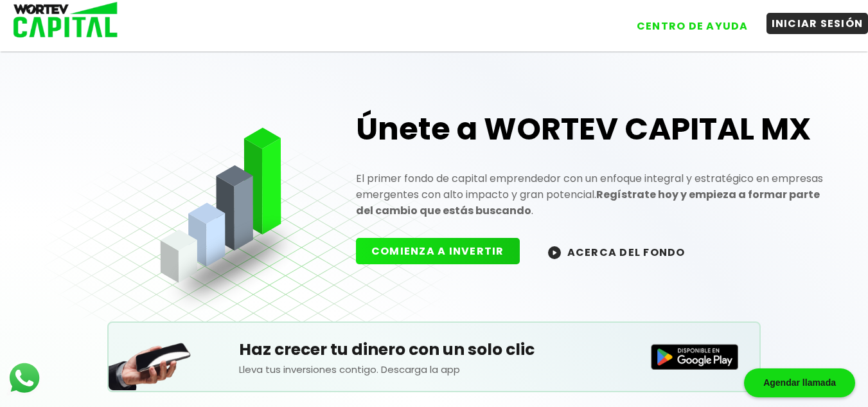 The width and height of the screenshot is (868, 407). Describe the element at coordinates (24, 378) in the screenshot. I see `img: logos_whatsapp-icon.242b2217.svg` at that location.